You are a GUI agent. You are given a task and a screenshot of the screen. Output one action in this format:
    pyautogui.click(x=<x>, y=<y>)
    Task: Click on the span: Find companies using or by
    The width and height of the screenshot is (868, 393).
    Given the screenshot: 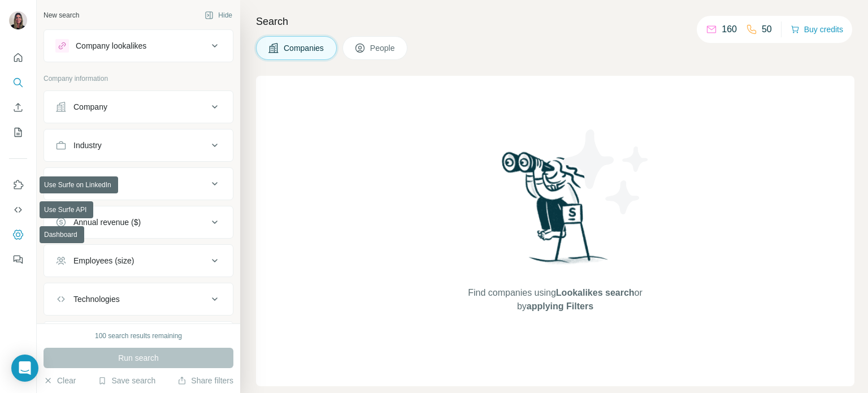 What is the action you would take?
    pyautogui.click(x=555, y=300)
    